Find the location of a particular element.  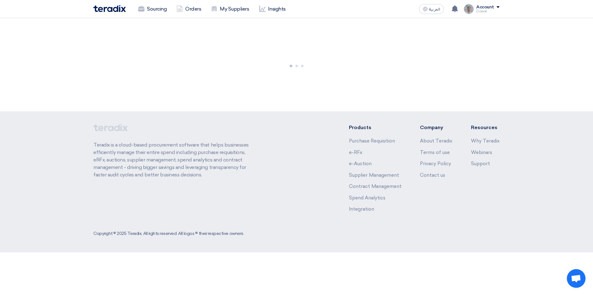

li: Company is located at coordinates (436, 128).